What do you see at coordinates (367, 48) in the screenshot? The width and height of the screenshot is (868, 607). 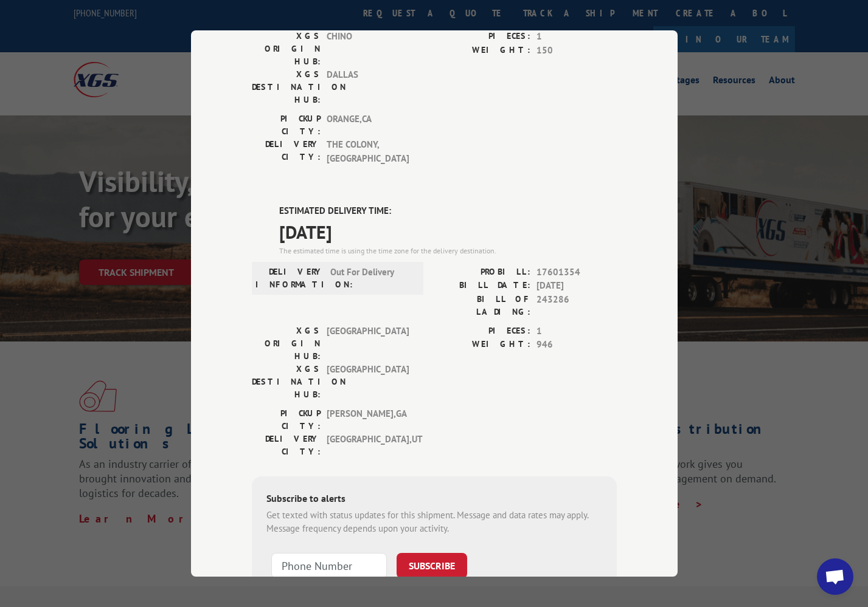 I see `span: CHINO` at bounding box center [367, 48].